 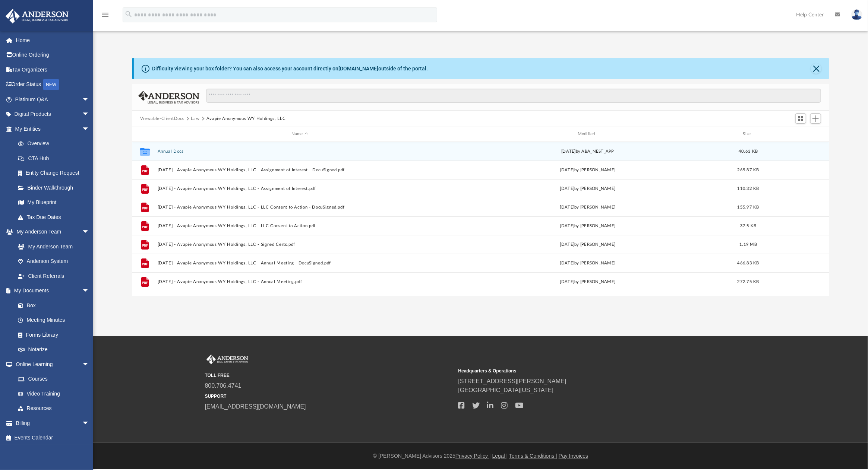 What do you see at coordinates (53, 438) in the screenshot?
I see `a: Events Calendar` at bounding box center [53, 438].